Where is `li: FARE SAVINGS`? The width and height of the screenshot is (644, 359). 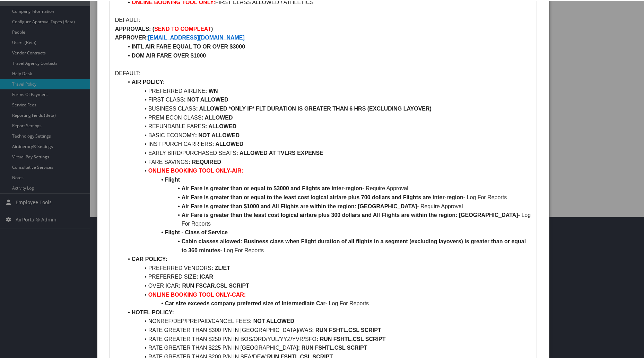 li: FARE SAVINGS is located at coordinates (327, 162).